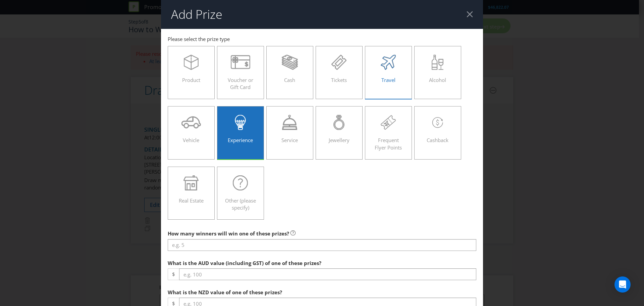  What do you see at coordinates (322, 245) in the screenshot?
I see `input: e.g. 5` at bounding box center [322, 245].